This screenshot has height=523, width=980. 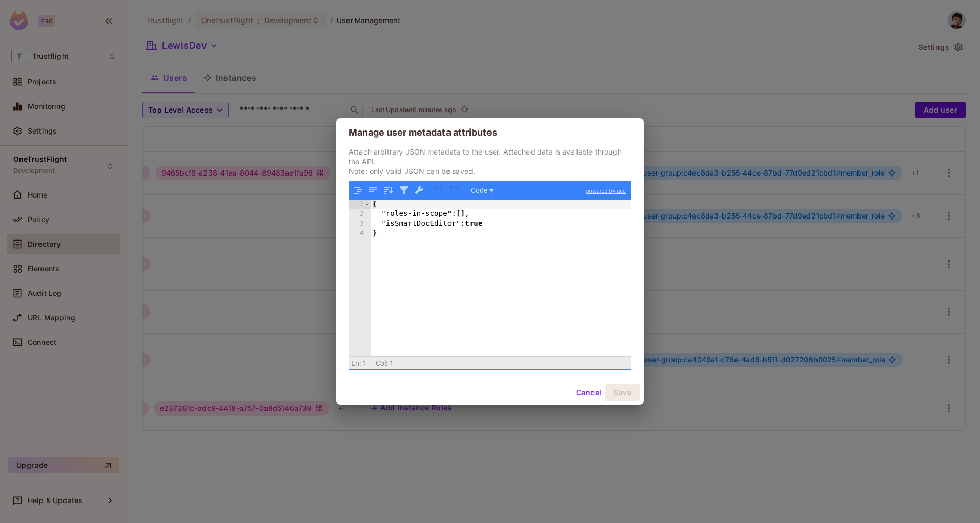 What do you see at coordinates (622, 393) in the screenshot?
I see `button: Save` at bounding box center [622, 393].